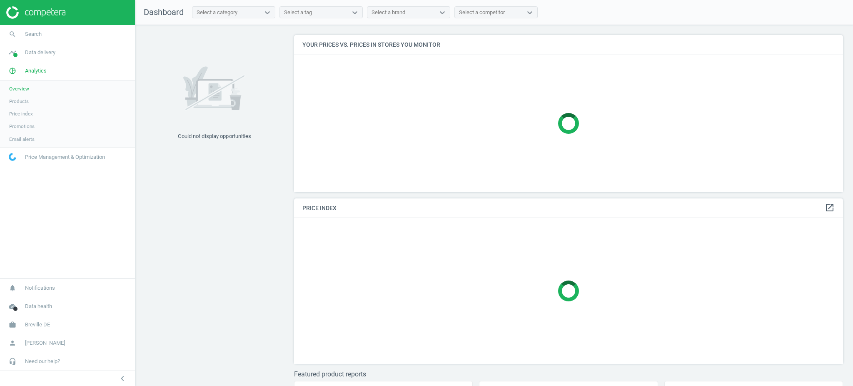  Describe the element at coordinates (13, 157) in the screenshot. I see `img: wGWNvw8QSZomAAAAABJRU5ErkJggg==` at that location.